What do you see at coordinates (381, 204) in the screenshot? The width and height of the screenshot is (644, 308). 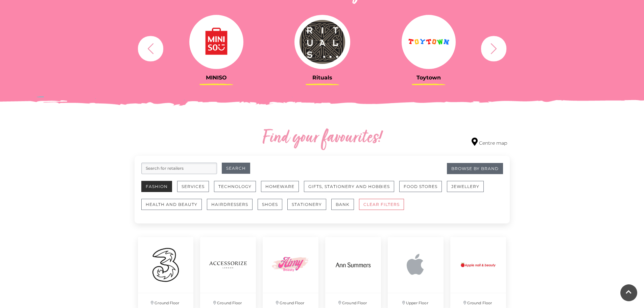 I see `button: CLEAR FILTERS` at bounding box center [381, 204].